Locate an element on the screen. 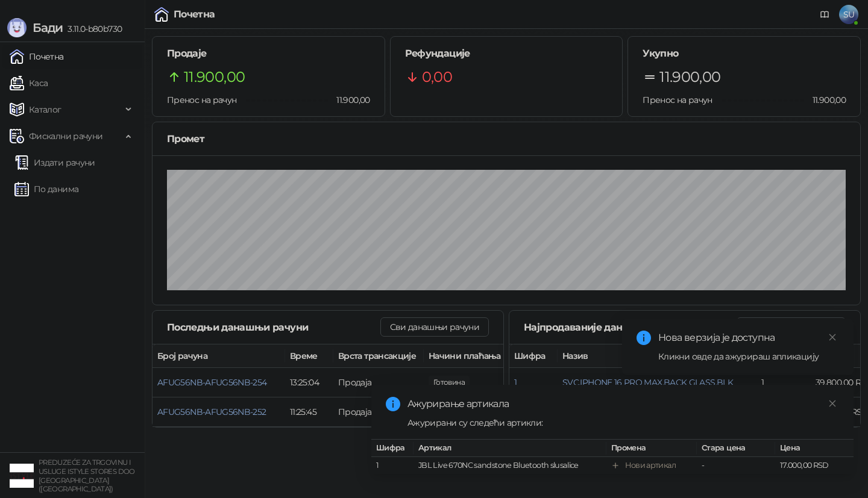 Image resolution: width=868 pixels, height=498 pixels. div: Најпродаваније данас is located at coordinates (630, 327).